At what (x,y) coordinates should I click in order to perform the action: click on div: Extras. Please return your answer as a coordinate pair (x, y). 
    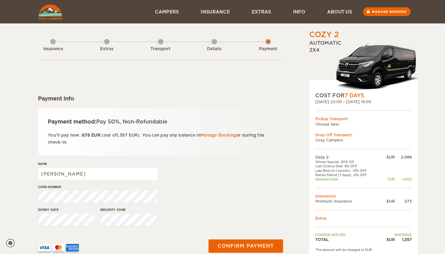
    Looking at the image, I should click on (107, 49).